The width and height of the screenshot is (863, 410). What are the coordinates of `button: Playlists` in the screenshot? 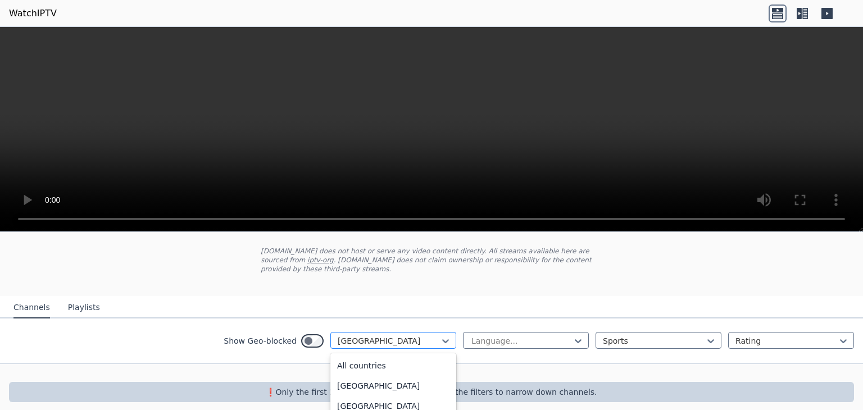 It's located at (84, 308).